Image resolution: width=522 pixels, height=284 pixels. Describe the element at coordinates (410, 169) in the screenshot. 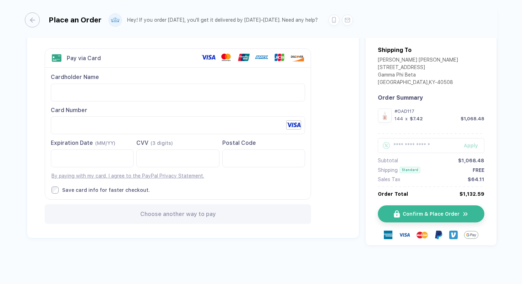

I see `div: Standard` at that location.